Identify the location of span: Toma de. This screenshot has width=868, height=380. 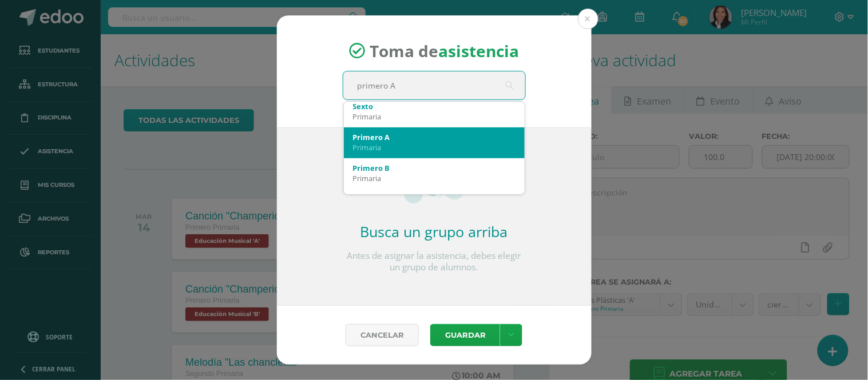
(444, 51).